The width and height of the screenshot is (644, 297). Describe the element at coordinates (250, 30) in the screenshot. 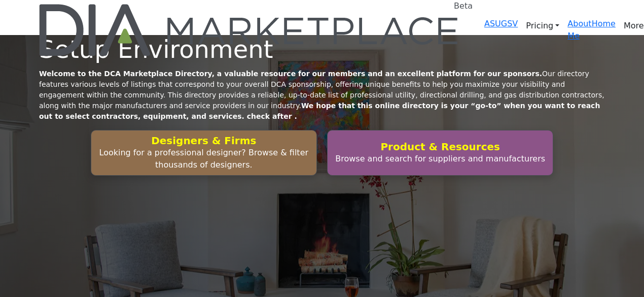

I see `img: Site Logo` at that location.